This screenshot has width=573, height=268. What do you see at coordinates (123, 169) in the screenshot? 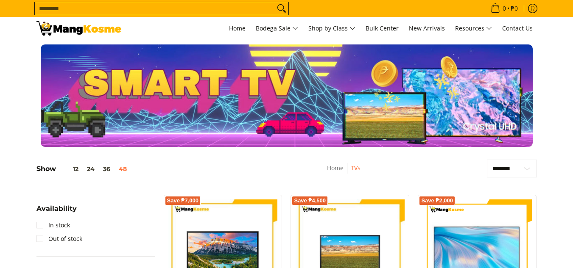
I see `button: 48` at bounding box center [123, 169].